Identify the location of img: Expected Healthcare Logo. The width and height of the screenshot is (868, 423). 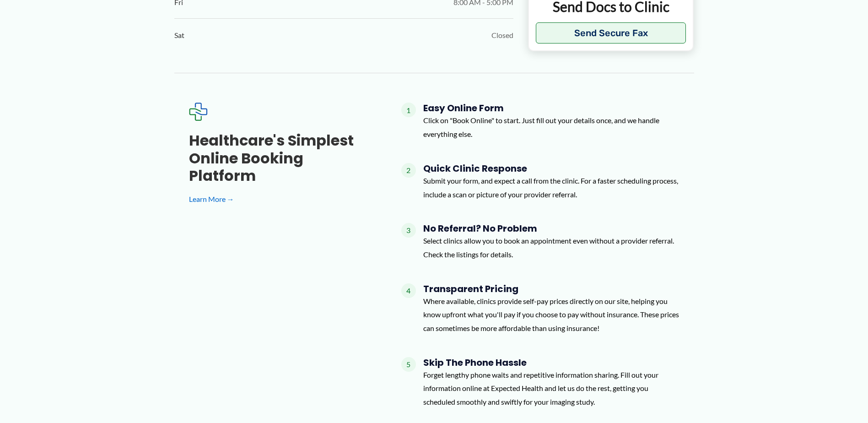
(198, 112).